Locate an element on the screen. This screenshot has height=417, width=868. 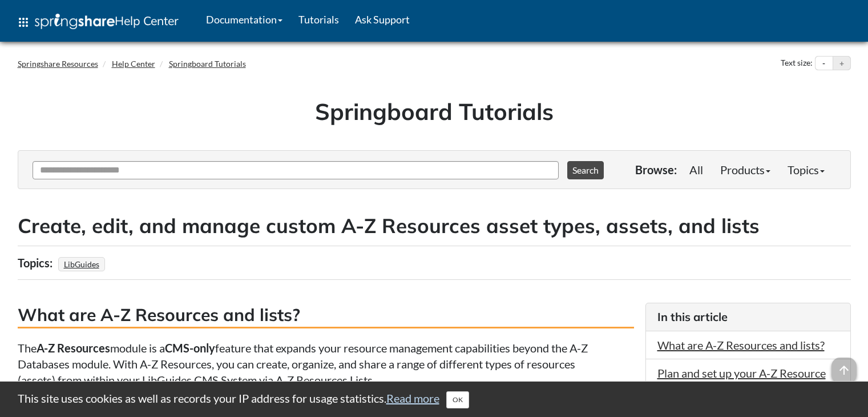
a: Plan and set up your A-Z Resource asset types is located at coordinates (741, 381).